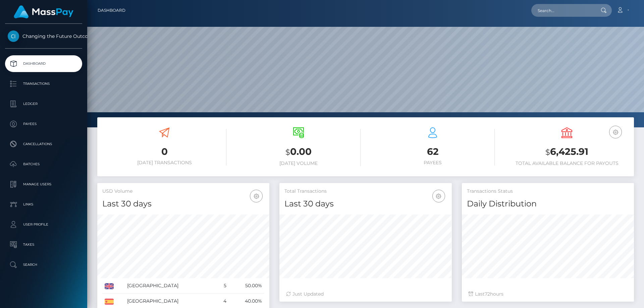  Describe the element at coordinates (44, 36) in the screenshot. I see `span: Changing the Future Outcome Inc` at that location.